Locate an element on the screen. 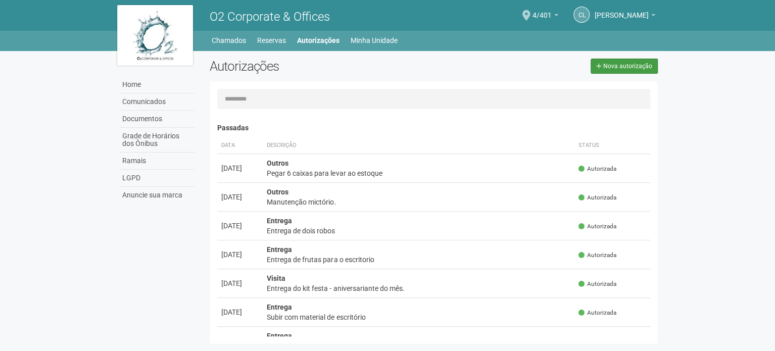  div: Subir com material de escritório is located at coordinates (419, 317).